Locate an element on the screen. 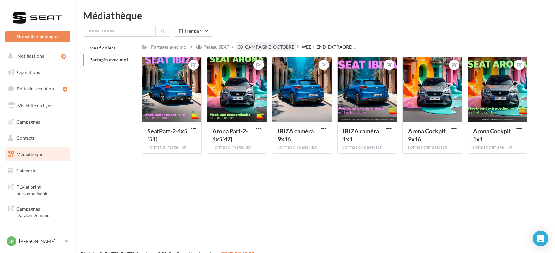  span: Arona Part-2-4x5[47] is located at coordinates (230, 135).